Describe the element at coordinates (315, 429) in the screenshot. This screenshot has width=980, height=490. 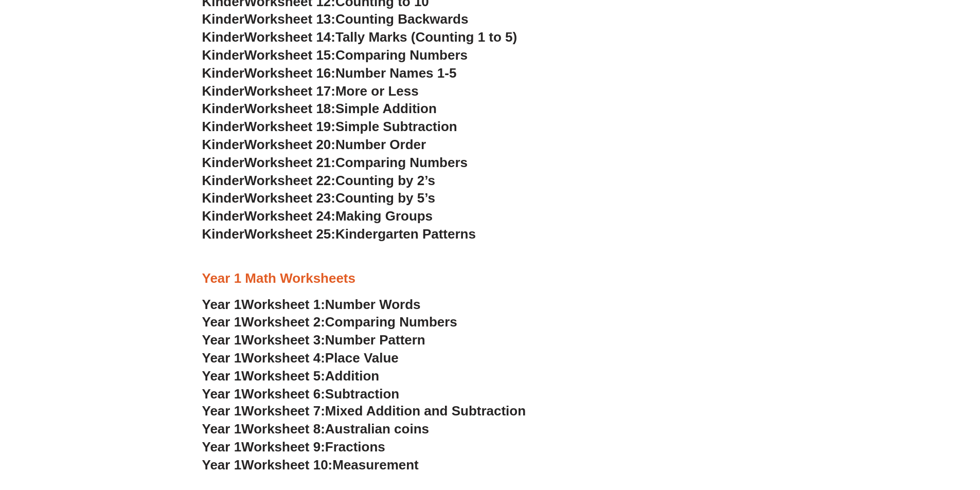
I see `a: Year 1Worksheet 8:Australian coins` at that location.